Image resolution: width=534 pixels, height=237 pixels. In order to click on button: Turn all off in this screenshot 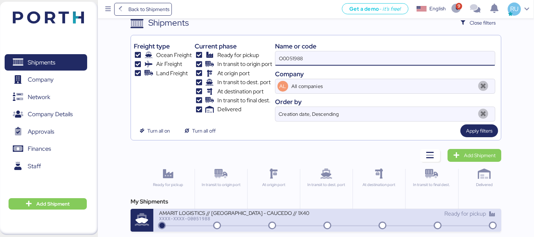, I will do `click(200, 131)`.